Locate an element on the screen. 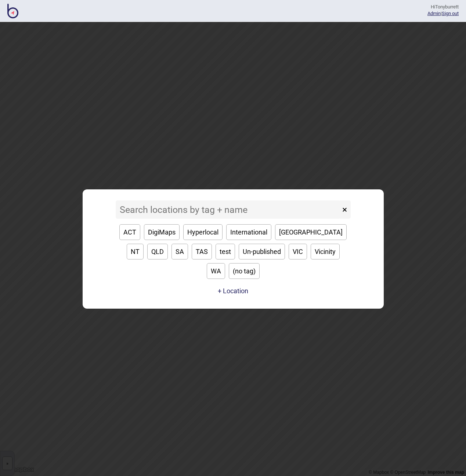 The image size is (466, 476). input: Search locations by tag + name is located at coordinates (228, 209).